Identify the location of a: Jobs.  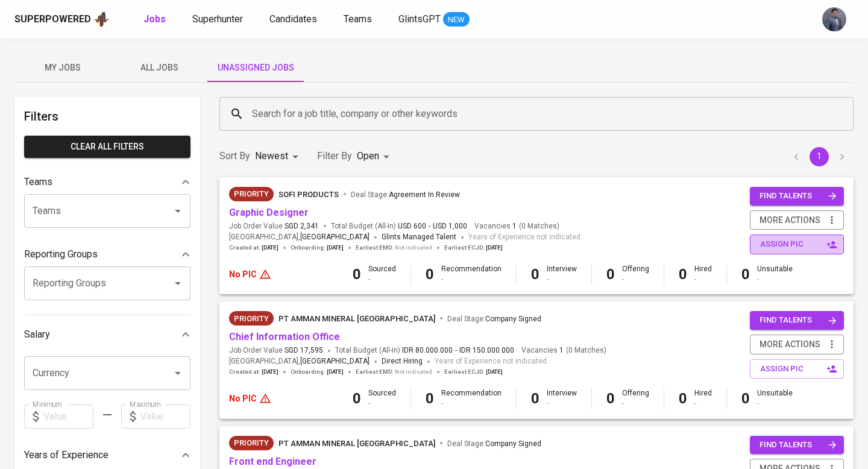
(156, 19).